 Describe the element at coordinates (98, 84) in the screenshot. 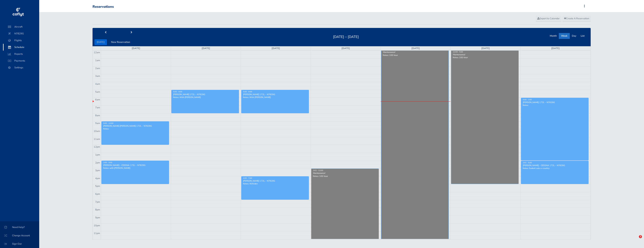

I see `span: 4am` at that location.